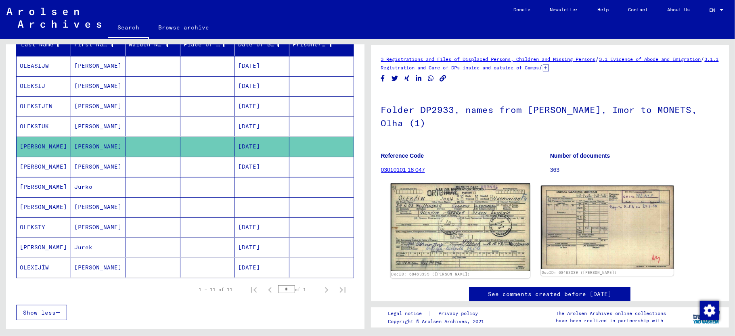 The height and width of the screenshot is (336, 735). I want to click on a: Legal notice, so click(408, 314).